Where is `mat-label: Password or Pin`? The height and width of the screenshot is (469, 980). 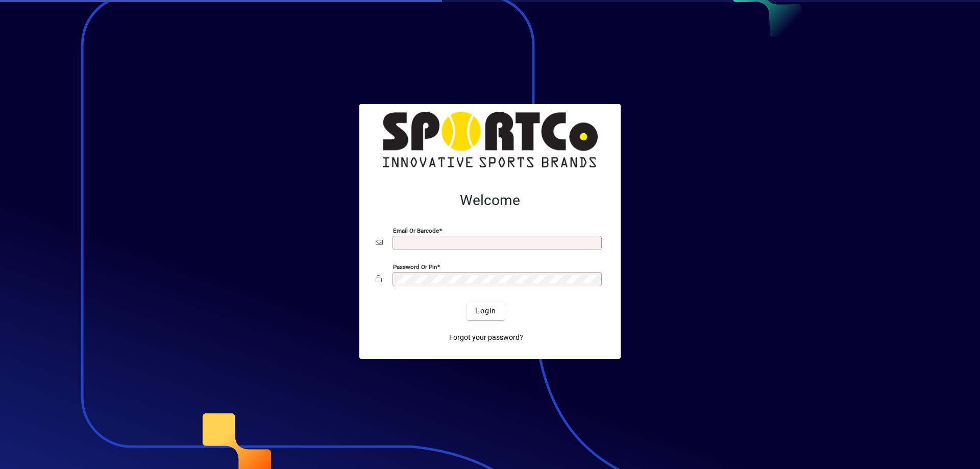 mat-label: Password or Pin is located at coordinates (415, 267).